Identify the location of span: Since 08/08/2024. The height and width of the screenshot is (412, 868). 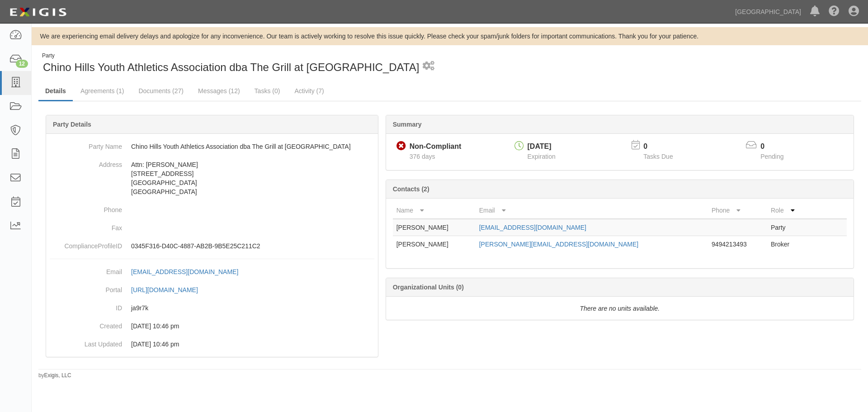
(422, 156).